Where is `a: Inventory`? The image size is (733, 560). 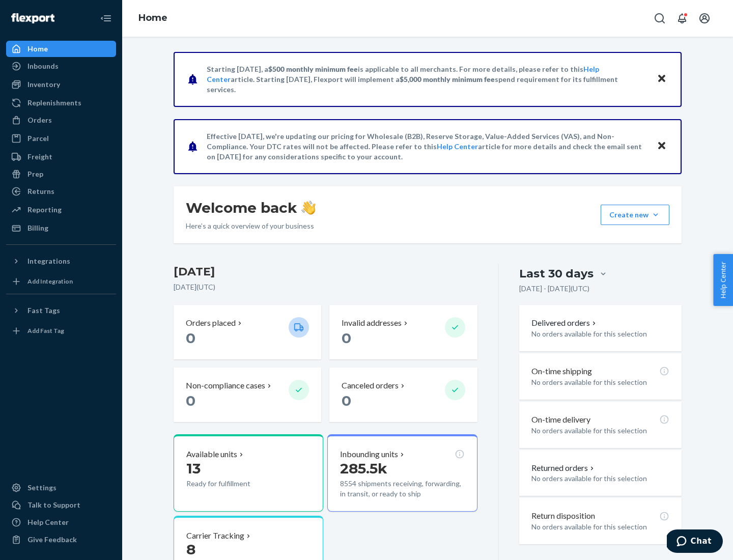
a: Inventory is located at coordinates (61, 85).